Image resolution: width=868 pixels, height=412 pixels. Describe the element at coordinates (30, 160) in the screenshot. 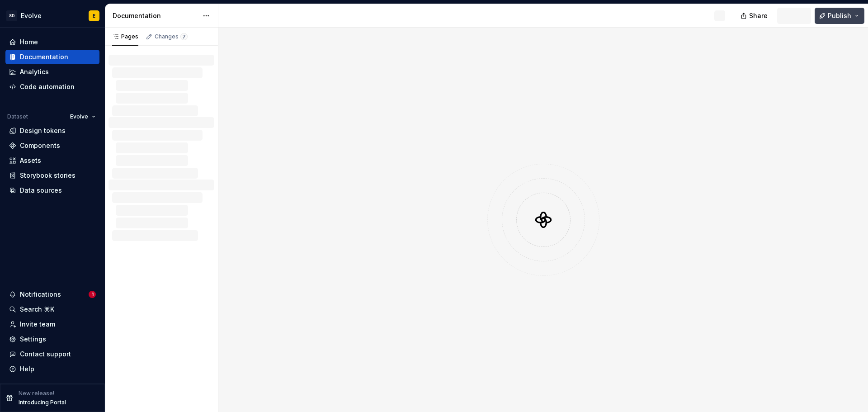

I see `div: Assets` at that location.